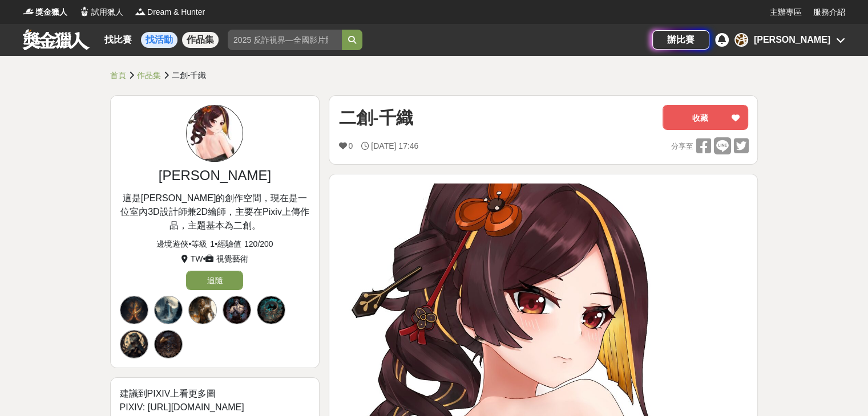 This screenshot has height=416, width=868. I want to click on a: 服務介紹, so click(829, 12).